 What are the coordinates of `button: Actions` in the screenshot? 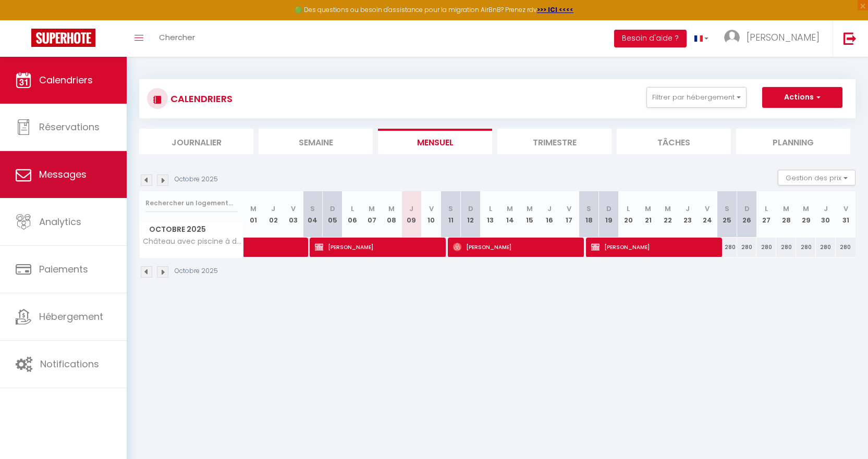 It's located at (803, 98).